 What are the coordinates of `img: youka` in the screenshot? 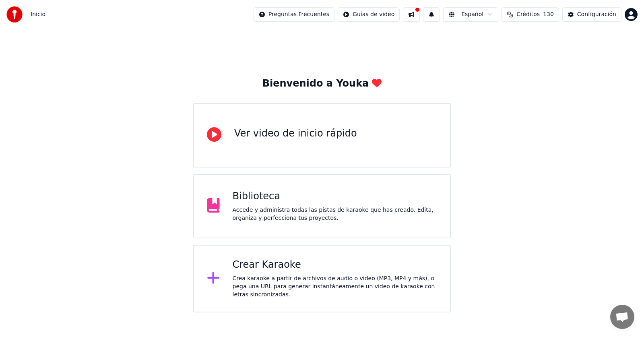 It's located at (14, 14).